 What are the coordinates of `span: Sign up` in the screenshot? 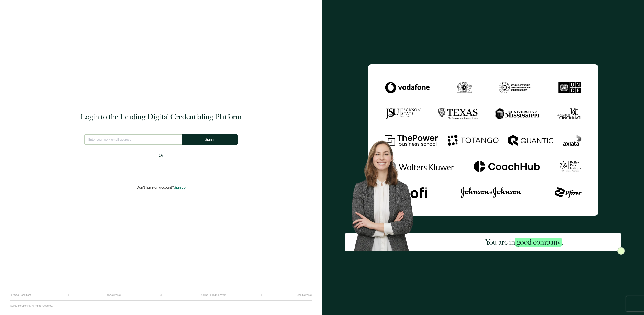 It's located at (179, 187).